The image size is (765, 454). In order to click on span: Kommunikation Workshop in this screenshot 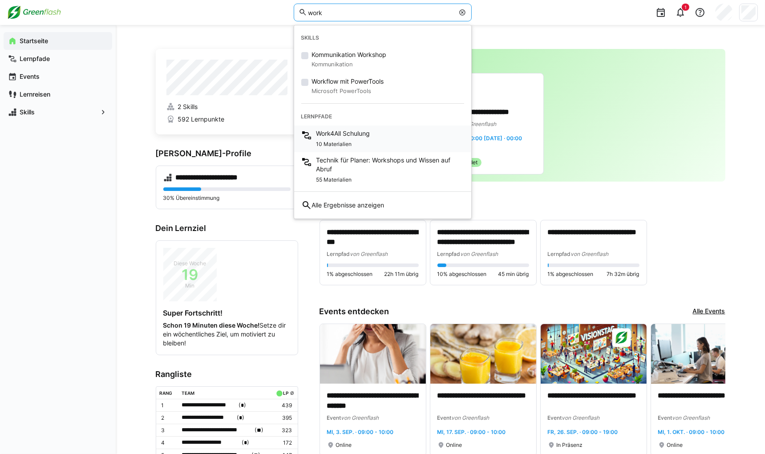, I will do `click(349, 55)`.